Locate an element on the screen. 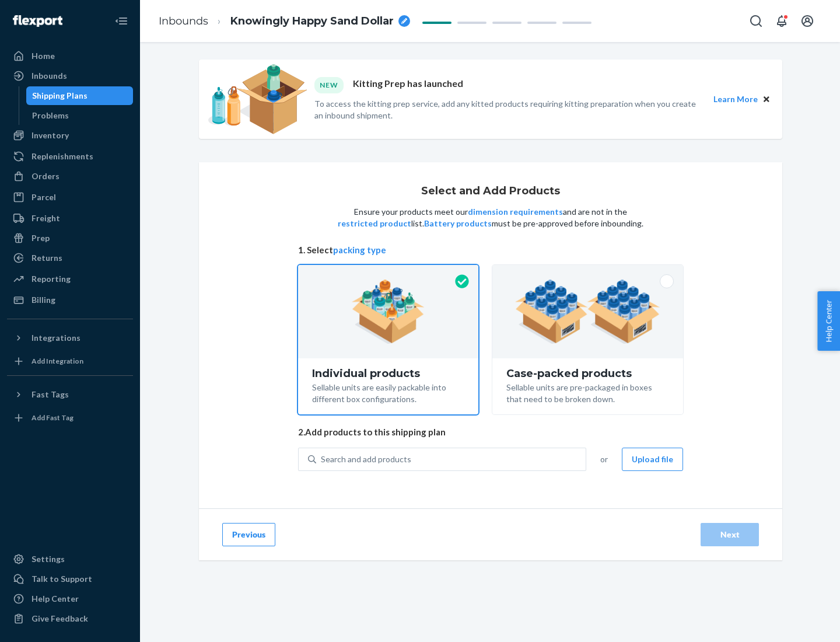  a: Inventory is located at coordinates (70, 136).